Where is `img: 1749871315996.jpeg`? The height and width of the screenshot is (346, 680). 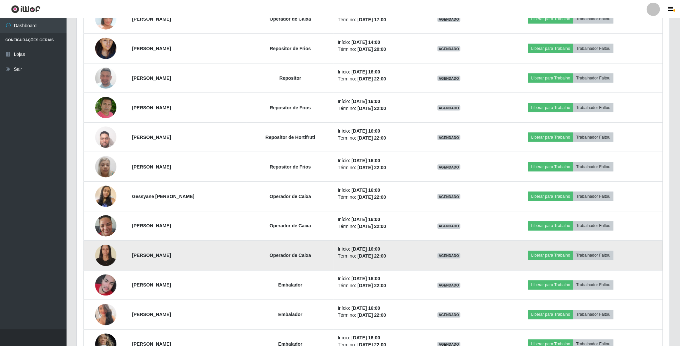 img: 1749871315996.jpeg is located at coordinates (106, 256).